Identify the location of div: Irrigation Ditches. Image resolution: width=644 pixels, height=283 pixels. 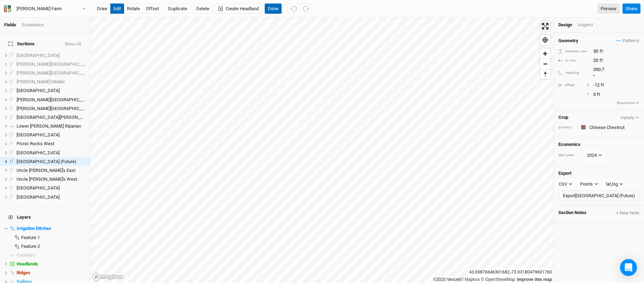
(51, 229).